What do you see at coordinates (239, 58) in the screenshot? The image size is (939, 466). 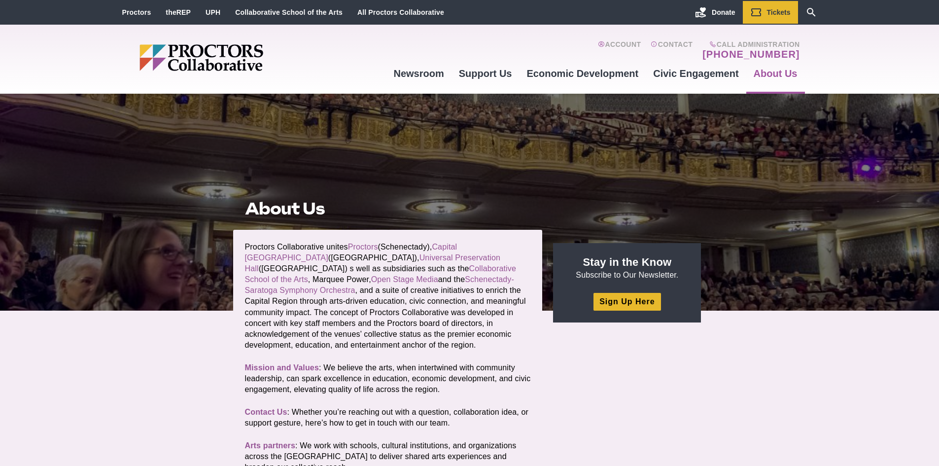 I see `img: Proctors logo` at bounding box center [239, 58].